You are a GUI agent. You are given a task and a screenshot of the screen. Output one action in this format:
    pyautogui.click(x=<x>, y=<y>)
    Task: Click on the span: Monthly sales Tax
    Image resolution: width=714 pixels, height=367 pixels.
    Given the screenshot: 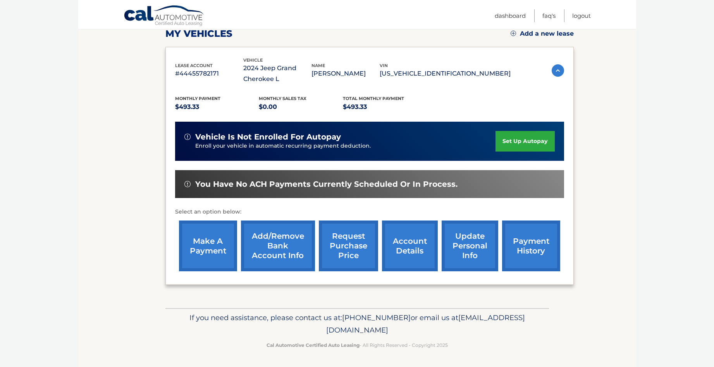 What is the action you would take?
    pyautogui.click(x=282, y=98)
    